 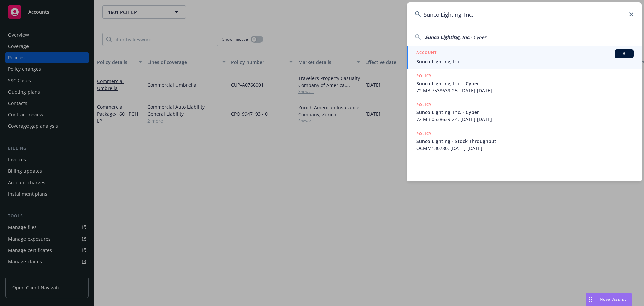 What do you see at coordinates (590, 299) in the screenshot?
I see `div: Drag to move` at bounding box center [590, 299].